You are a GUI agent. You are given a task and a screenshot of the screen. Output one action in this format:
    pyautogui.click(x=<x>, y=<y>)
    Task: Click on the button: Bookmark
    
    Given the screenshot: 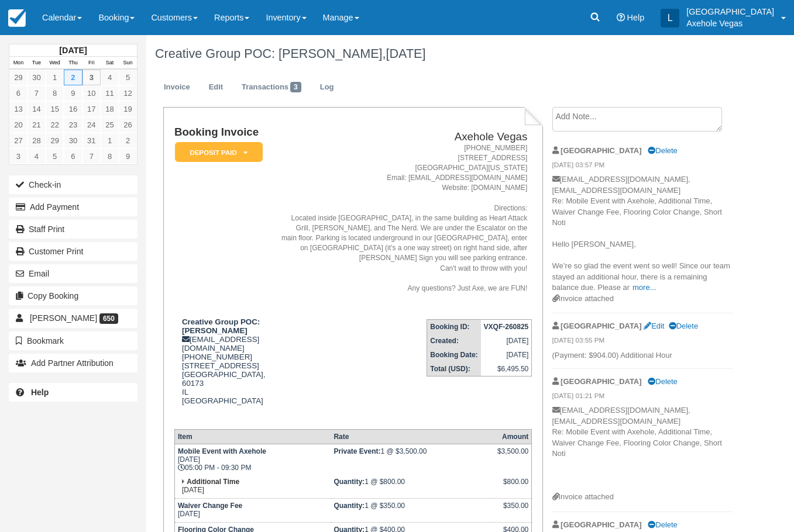 What is the action you would take?
    pyautogui.click(x=73, y=341)
    